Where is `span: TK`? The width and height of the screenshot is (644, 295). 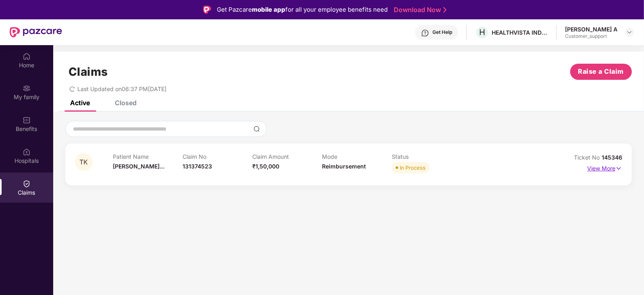 span: TK is located at coordinates (84, 162).